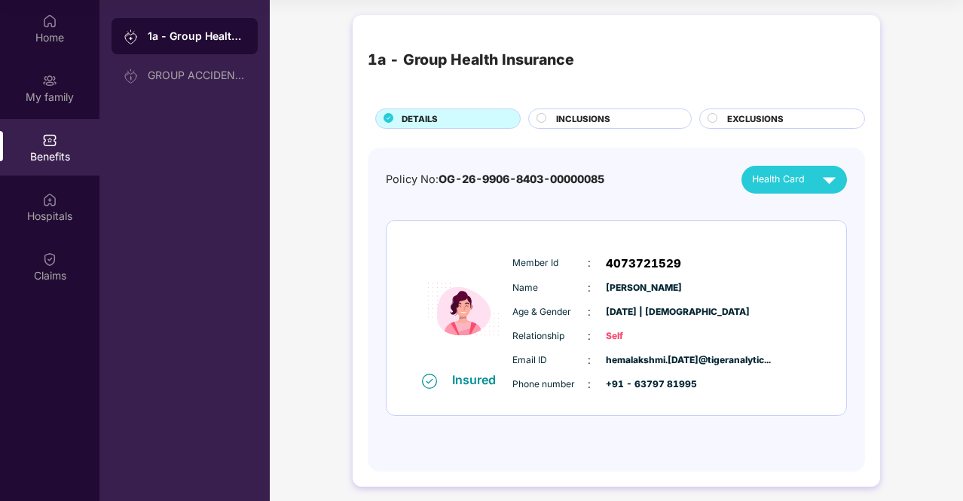 Image resolution: width=963 pixels, height=501 pixels. I want to click on span: DETAILS, so click(419, 119).